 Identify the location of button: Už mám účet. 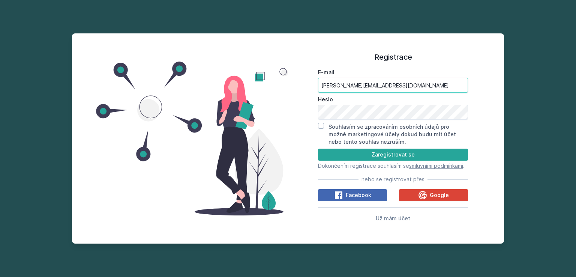
(393, 218).